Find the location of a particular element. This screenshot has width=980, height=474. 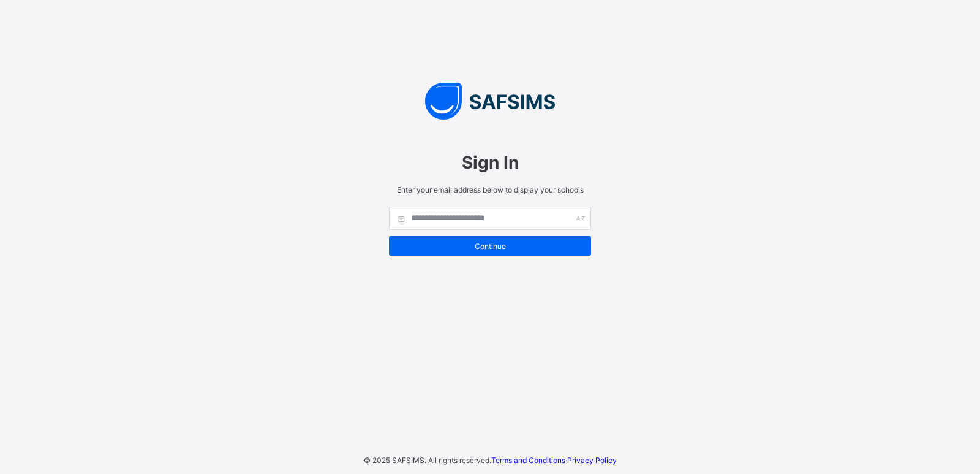

span: © 2025 SAFSIMS. All rights reserved. is located at coordinates (427, 460).